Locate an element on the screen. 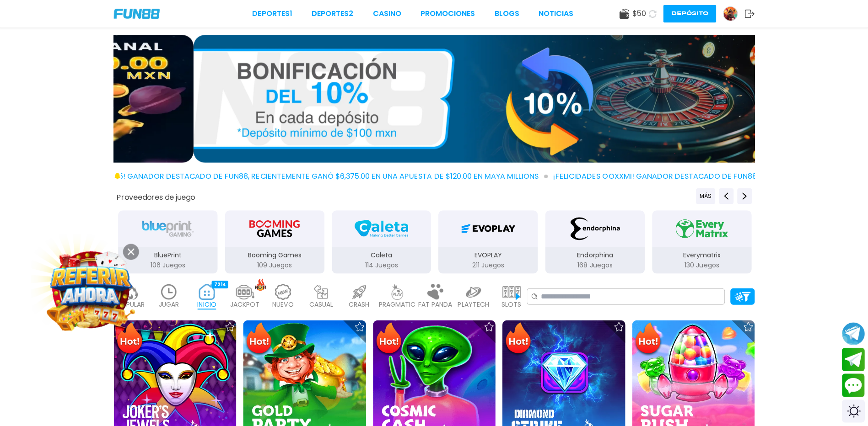 This screenshot has height=426, width=868. button: Booming Games is located at coordinates (275, 242).